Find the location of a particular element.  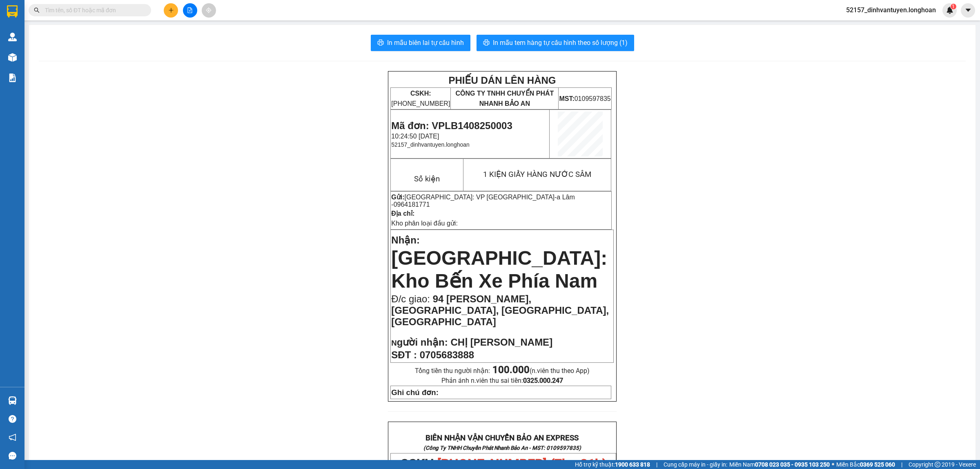

strong: Gửi: is located at coordinates (397, 197).